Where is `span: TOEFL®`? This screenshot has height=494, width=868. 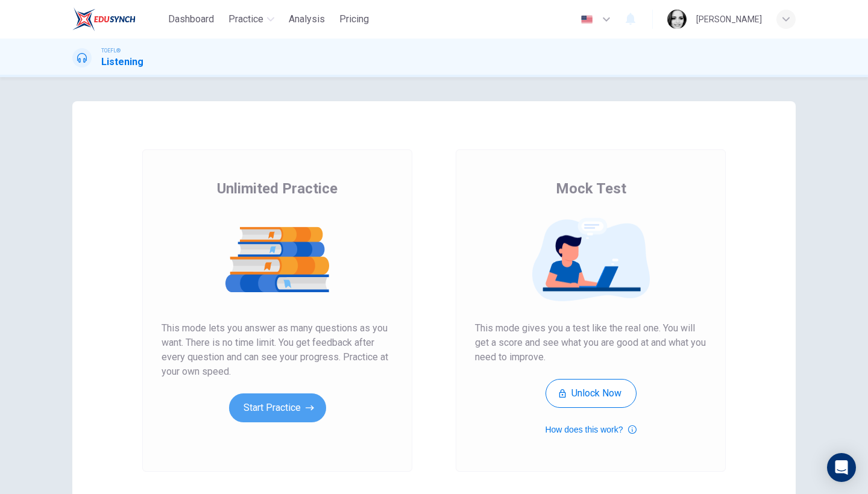
span: TOEFL® is located at coordinates (111, 50).